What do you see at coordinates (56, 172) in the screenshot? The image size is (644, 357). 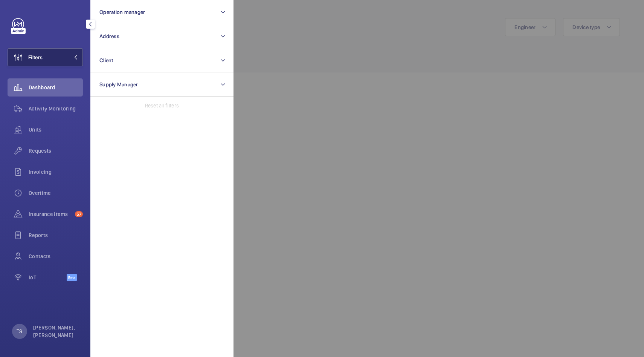 I see `span: Invoicing` at bounding box center [56, 172].